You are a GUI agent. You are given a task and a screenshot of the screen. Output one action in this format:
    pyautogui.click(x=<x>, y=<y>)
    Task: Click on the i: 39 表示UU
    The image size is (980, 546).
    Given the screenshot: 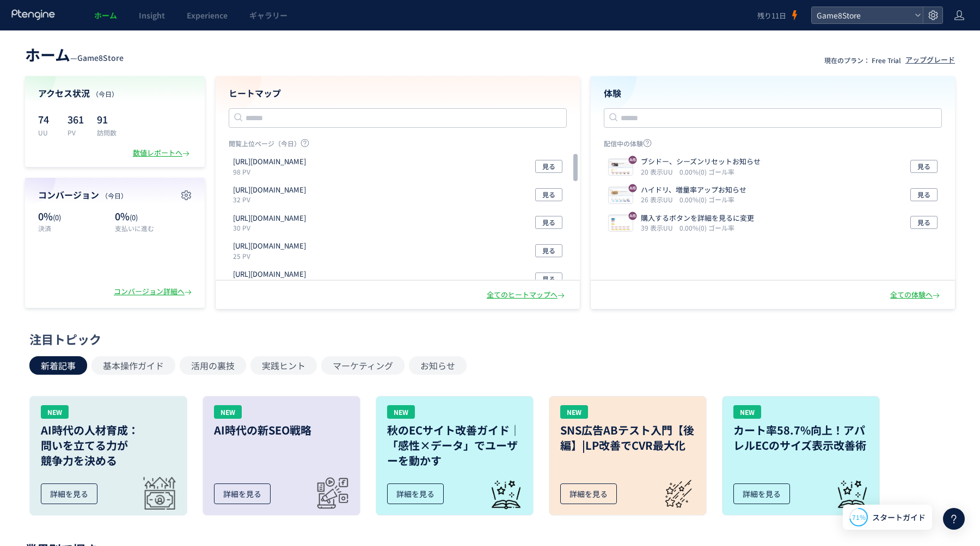 What is the action you would take?
    pyautogui.click(x=658, y=227)
    